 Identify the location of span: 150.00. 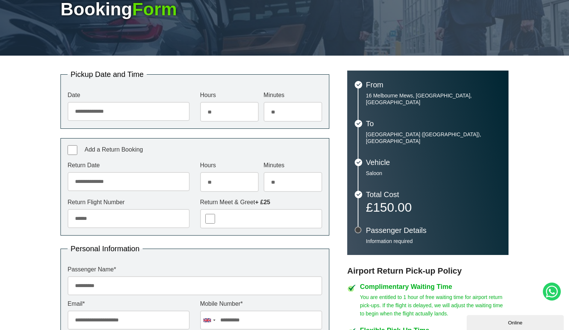
(393, 207).